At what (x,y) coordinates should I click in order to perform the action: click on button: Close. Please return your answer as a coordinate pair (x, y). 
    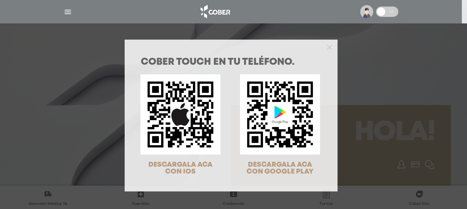
    Looking at the image, I should click on (330, 47).